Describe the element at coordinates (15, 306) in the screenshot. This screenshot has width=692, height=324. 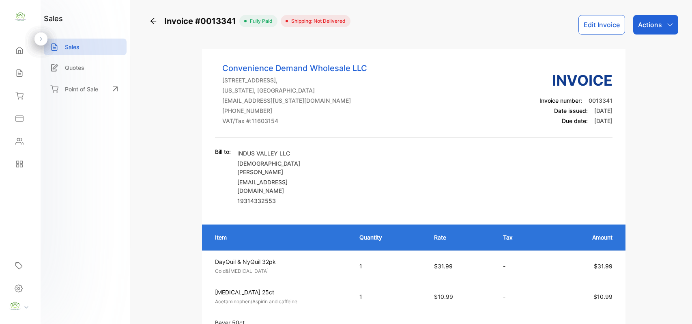
I see `img: profile` at that location.